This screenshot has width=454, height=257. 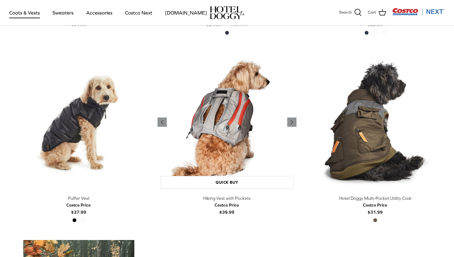 I want to click on div: Hiking Vest with Pockets, so click(x=227, y=198).